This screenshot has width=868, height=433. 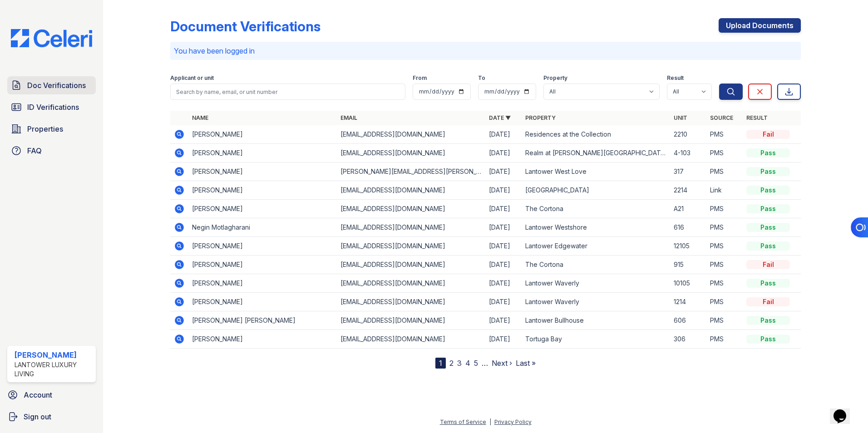 What do you see at coordinates (760, 25) in the screenshot?
I see `a: Upload Documents` at bounding box center [760, 25].